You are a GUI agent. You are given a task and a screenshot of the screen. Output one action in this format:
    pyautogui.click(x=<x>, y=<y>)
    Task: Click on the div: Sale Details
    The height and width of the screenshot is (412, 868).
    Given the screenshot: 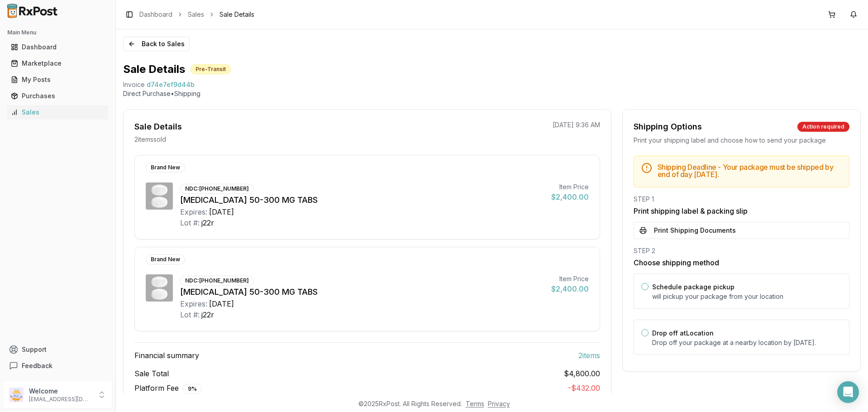 What is the action you would take?
    pyautogui.click(x=158, y=127)
    